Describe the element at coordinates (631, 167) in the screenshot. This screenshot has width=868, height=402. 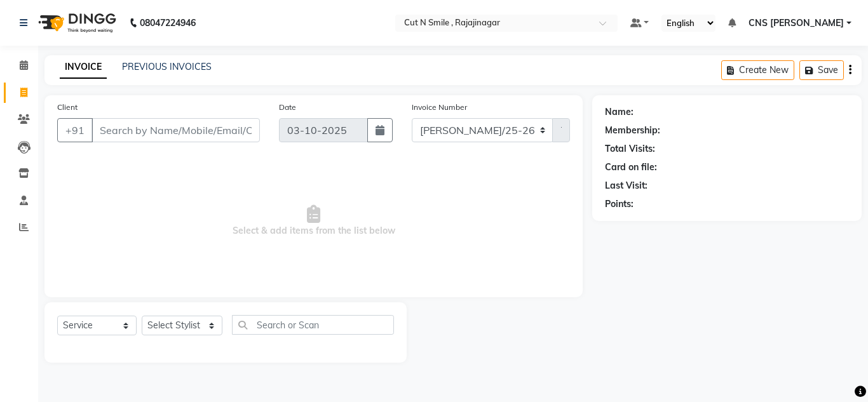
I see `div: Card on file:` at that location.